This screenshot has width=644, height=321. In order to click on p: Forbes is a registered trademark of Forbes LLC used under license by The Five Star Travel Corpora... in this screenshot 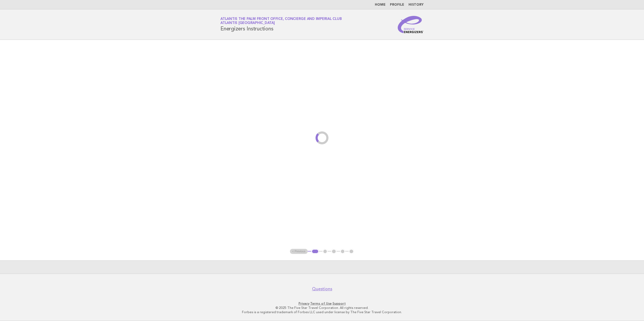, I will do `click(322, 312)`.